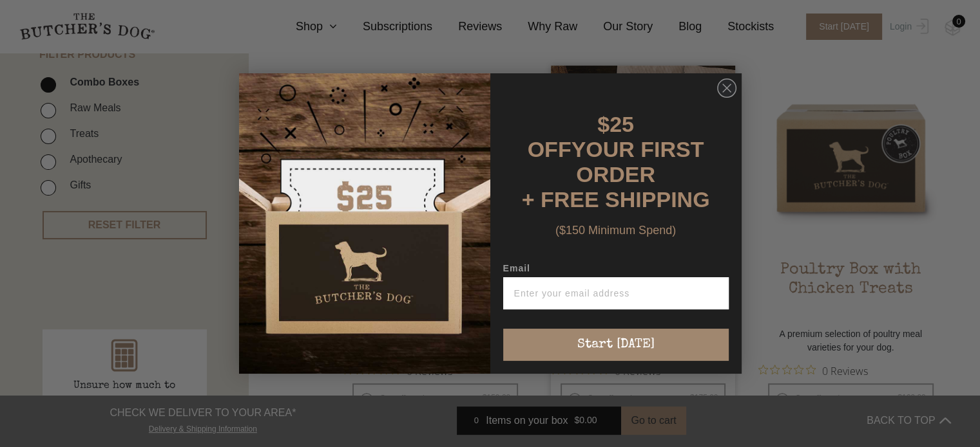 This screenshot has height=447, width=980. Describe the element at coordinates (364, 223) in the screenshot. I see `img: d0d537dc-5429-4832-8318-9955428ea0a1.jpeg` at that location.